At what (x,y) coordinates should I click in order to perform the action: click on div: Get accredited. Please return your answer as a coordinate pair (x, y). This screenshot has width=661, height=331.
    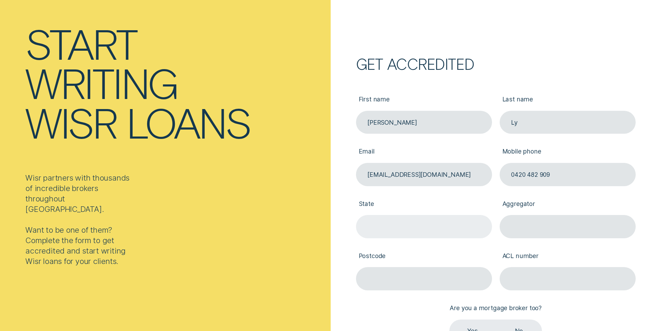
    Looking at the image, I should click on (496, 63).